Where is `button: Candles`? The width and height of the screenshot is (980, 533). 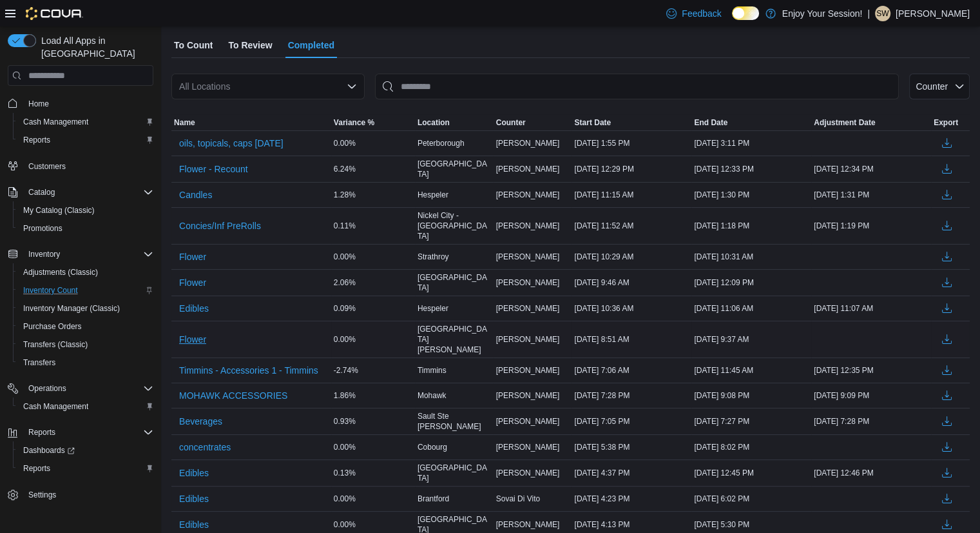 button: Candles is located at coordinates (195, 195).